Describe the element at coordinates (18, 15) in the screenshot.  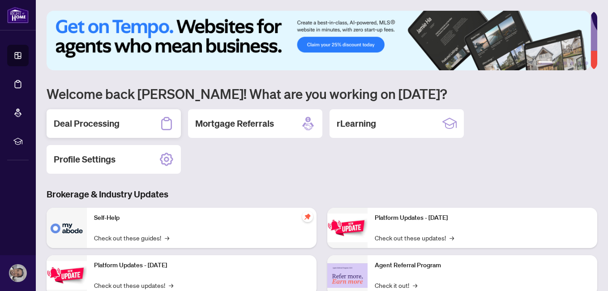
I see `img: logo` at that location.